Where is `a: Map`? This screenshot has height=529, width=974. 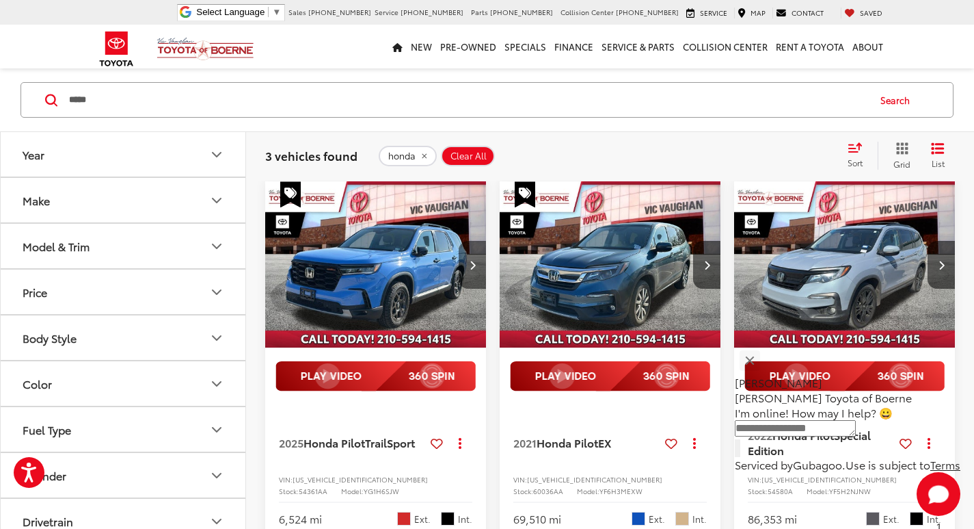 a: Map is located at coordinates (751, 13).